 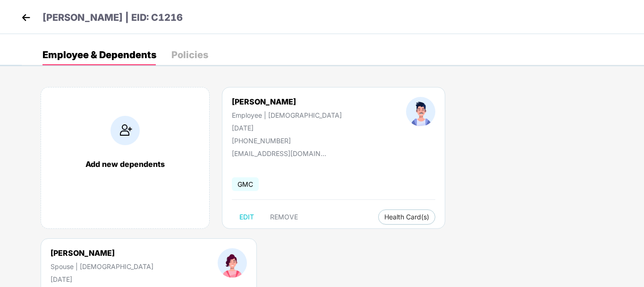 What do you see at coordinates (190, 55) in the screenshot?
I see `div: Policies` at bounding box center [190, 55].